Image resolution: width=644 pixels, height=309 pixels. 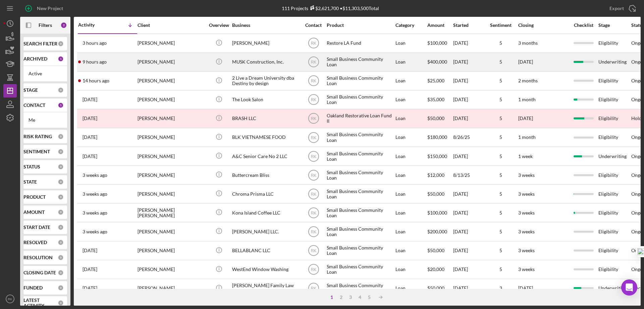 What do you see at coordinates (34, 105) in the screenshot?
I see `b: CONTACT` at bounding box center [34, 105].